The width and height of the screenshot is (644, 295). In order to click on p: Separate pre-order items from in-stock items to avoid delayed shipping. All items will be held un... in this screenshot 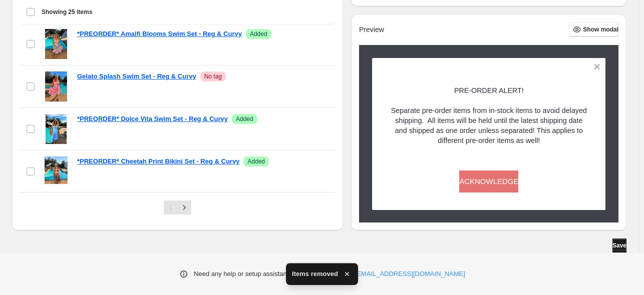, I will do `click(489, 125)`.